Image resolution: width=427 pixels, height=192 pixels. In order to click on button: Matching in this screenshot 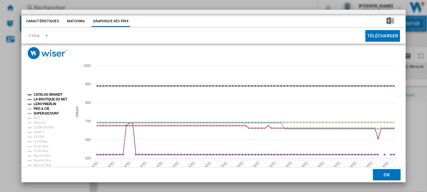, I will do `click(76, 21)`.